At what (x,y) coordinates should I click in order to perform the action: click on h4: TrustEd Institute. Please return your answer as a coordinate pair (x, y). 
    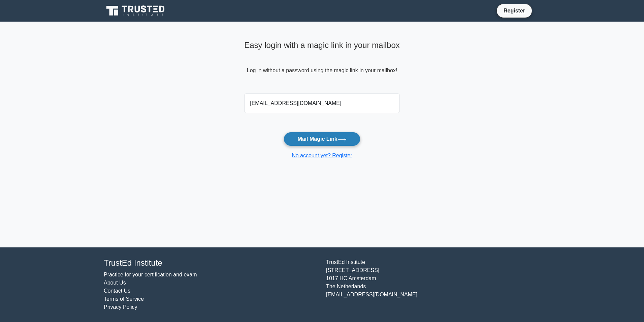
    Looking at the image, I should click on (210, 263).